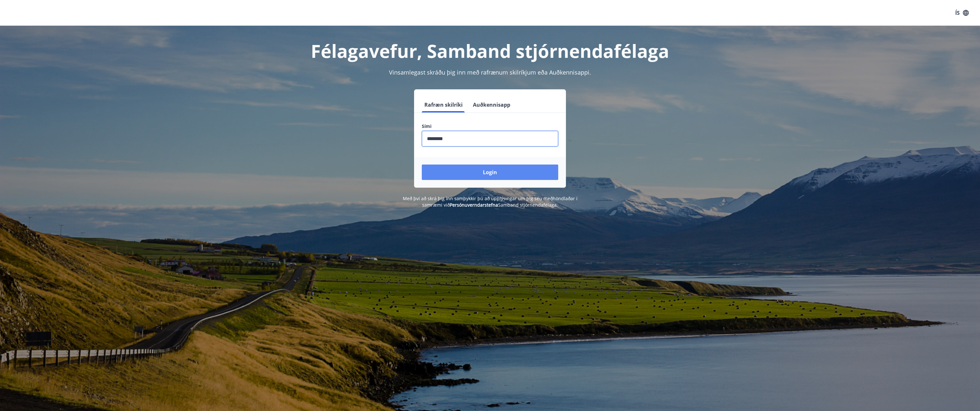 The height and width of the screenshot is (411, 980). Describe the element at coordinates (490, 201) in the screenshot. I see `span: Með því að skrá þig inn samþykkir þú að upplýsingar um þig séu meðhöndlaðar í samræmi við Samband...` at that location.